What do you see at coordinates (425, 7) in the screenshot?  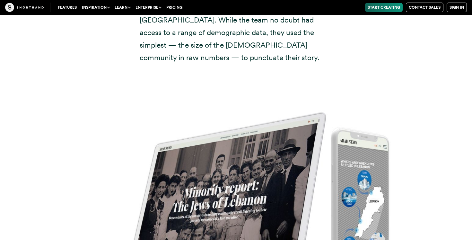 I see `a: Contact Sales` at bounding box center [425, 7].